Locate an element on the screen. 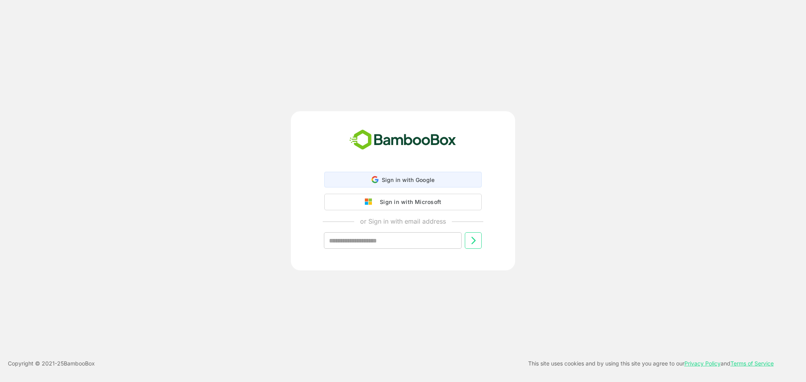 This screenshot has height=382, width=806. p: This site uses cookies and by using this site you agree to our and is located at coordinates (651, 364).